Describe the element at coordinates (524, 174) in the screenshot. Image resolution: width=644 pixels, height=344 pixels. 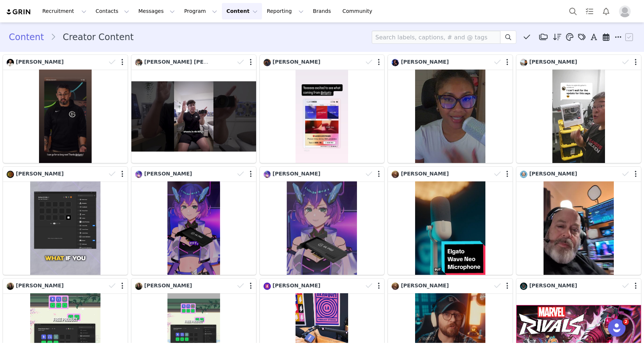
I see `img: 83e00486-49d1-417f-a04c-35041a3042b6.jpg` at that location.